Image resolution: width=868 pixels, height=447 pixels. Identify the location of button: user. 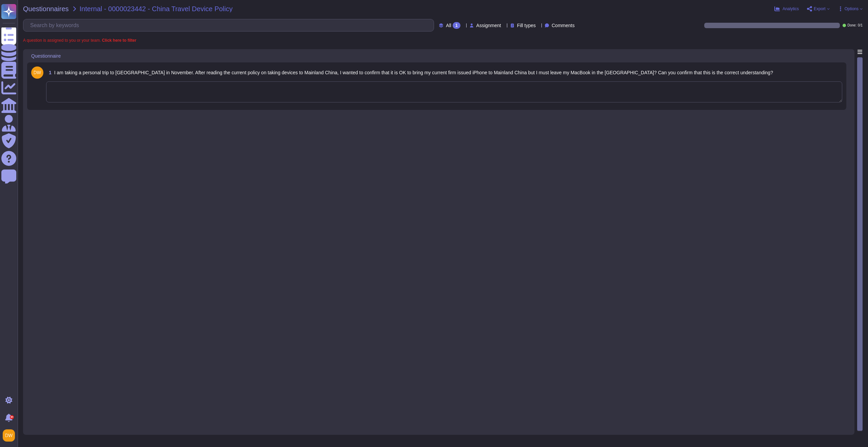
(11, 435).